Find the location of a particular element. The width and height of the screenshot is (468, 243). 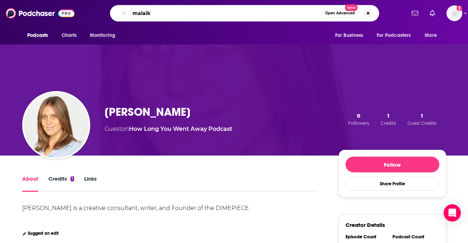

span: on is located at coordinates (177, 129).